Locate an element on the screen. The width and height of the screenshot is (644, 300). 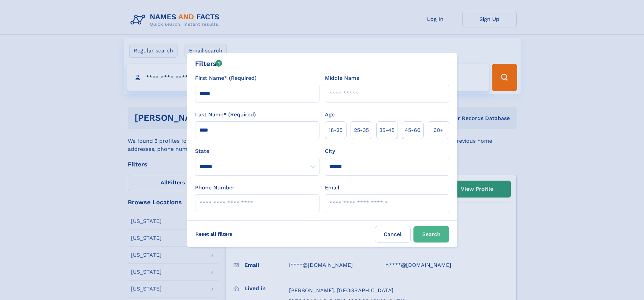
label: Phone Number is located at coordinates (215, 188).